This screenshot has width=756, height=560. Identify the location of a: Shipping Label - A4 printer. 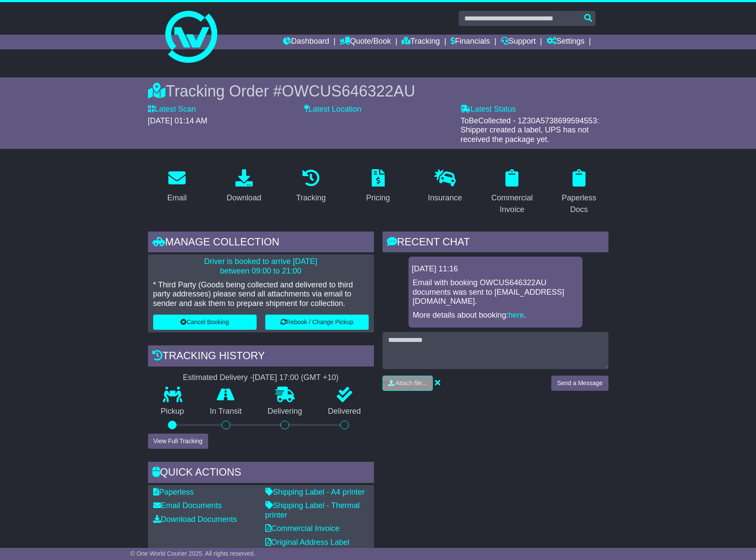
(315, 492).